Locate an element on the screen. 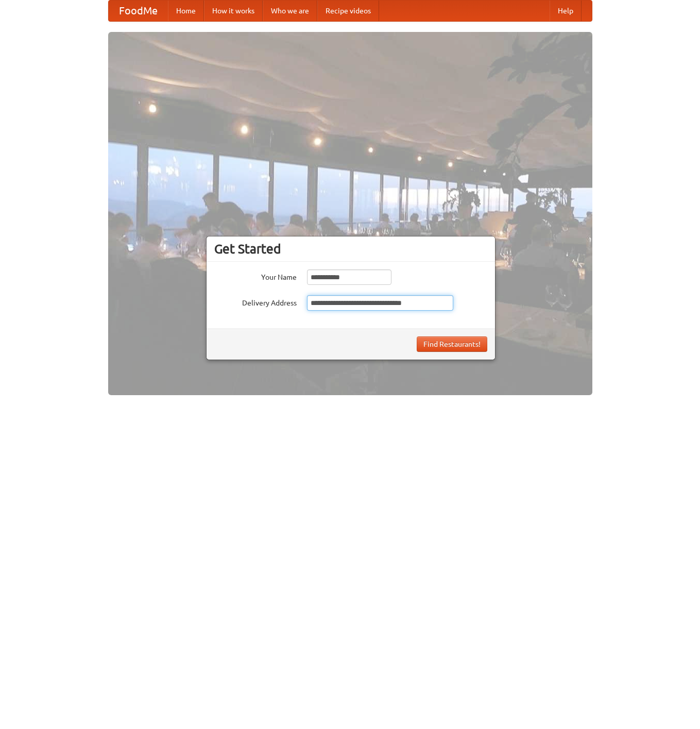 The width and height of the screenshot is (700, 729). a: Help is located at coordinates (566, 11).